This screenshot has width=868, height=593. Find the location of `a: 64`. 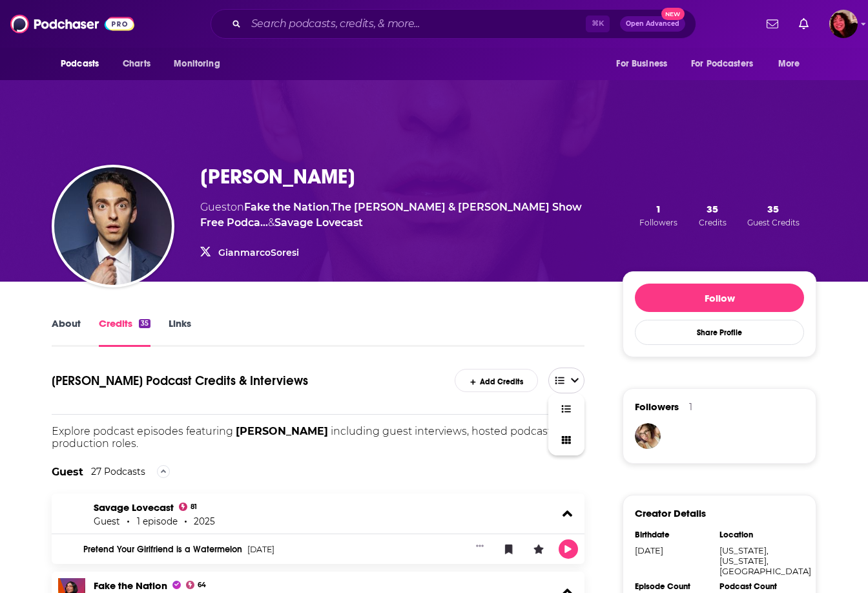

a: 64 is located at coordinates (196, 585).